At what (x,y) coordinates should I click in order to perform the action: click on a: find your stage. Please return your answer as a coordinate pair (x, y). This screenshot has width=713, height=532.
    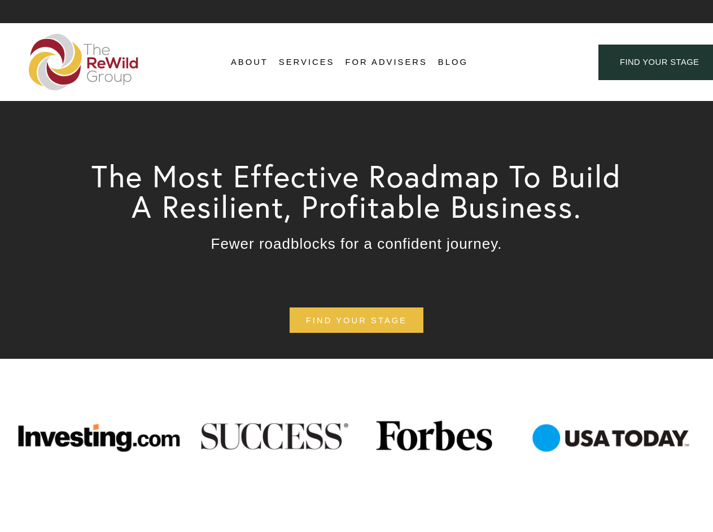
    Looking at the image, I should click on (356, 320).